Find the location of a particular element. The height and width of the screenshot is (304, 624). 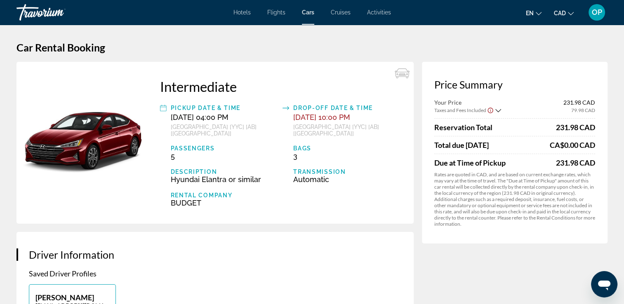

h1: Car Rental Booking is located at coordinates (312, 47).